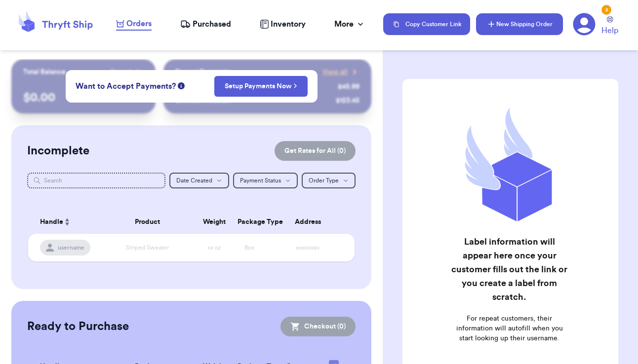 The image size is (638, 364). I want to click on button: Payment Status, so click(265, 181).